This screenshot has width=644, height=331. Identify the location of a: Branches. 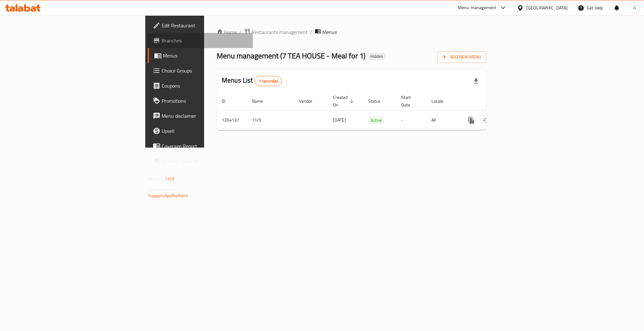
(200, 40).